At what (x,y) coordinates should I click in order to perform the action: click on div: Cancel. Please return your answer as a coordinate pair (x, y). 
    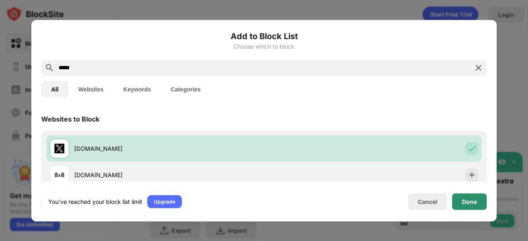
    Looking at the image, I should click on (427, 202).